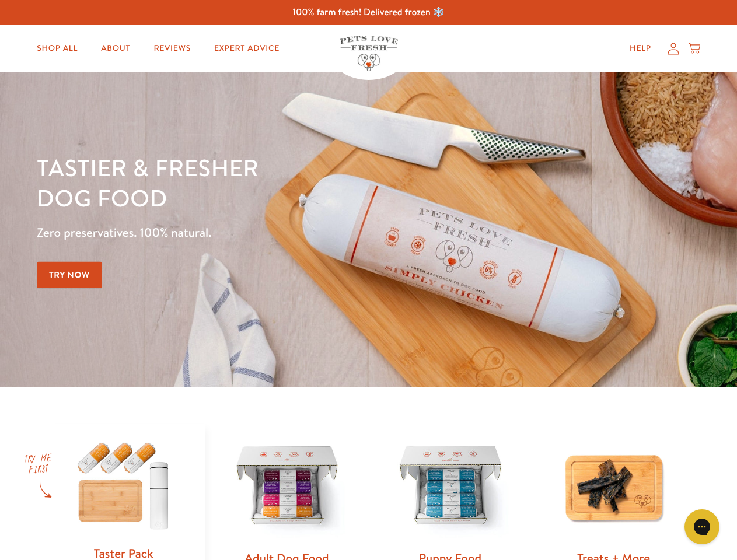 Image resolution: width=737 pixels, height=560 pixels. Describe the element at coordinates (70, 275) in the screenshot. I see `a: Try Now` at that location.